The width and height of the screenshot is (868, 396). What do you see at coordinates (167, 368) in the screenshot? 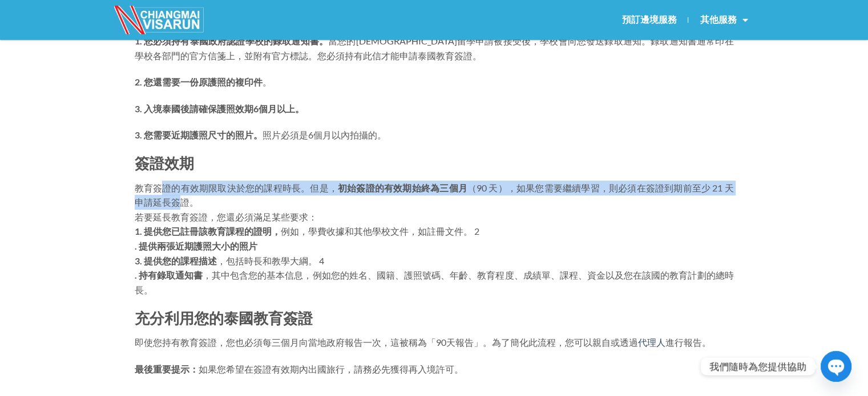
I see `font: 最後重要提示：` at bounding box center [167, 368].